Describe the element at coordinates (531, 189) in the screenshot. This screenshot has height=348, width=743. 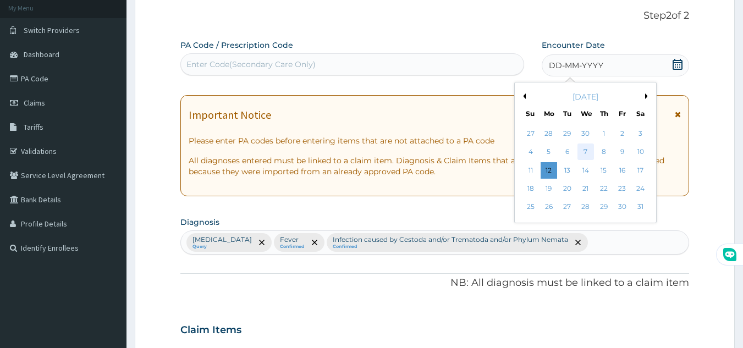
I see `div: Choose Sunday, May 18th, 2025` at that location.